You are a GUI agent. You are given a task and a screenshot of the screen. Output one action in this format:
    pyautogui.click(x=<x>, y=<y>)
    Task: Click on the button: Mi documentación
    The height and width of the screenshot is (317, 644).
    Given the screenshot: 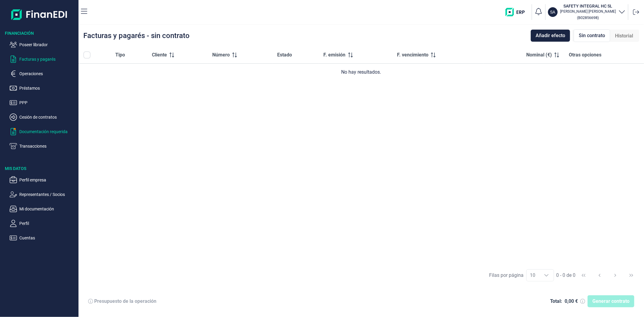 What is the action you would take?
    pyautogui.click(x=43, y=209)
    